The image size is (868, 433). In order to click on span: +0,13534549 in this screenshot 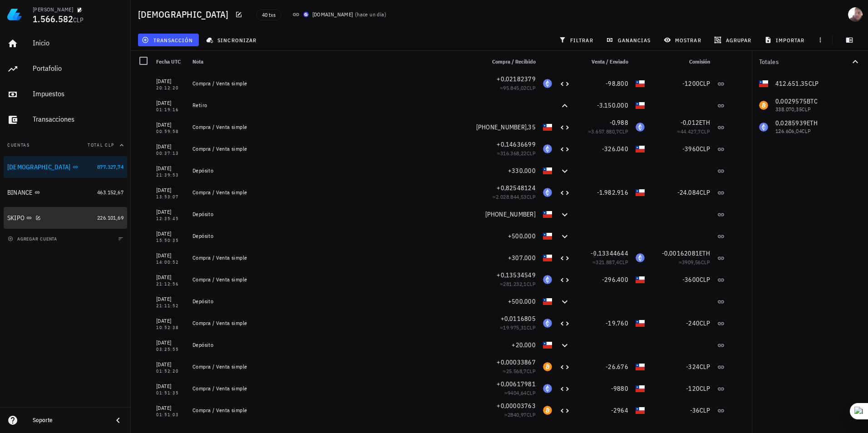, I will do `click(516, 275)`.